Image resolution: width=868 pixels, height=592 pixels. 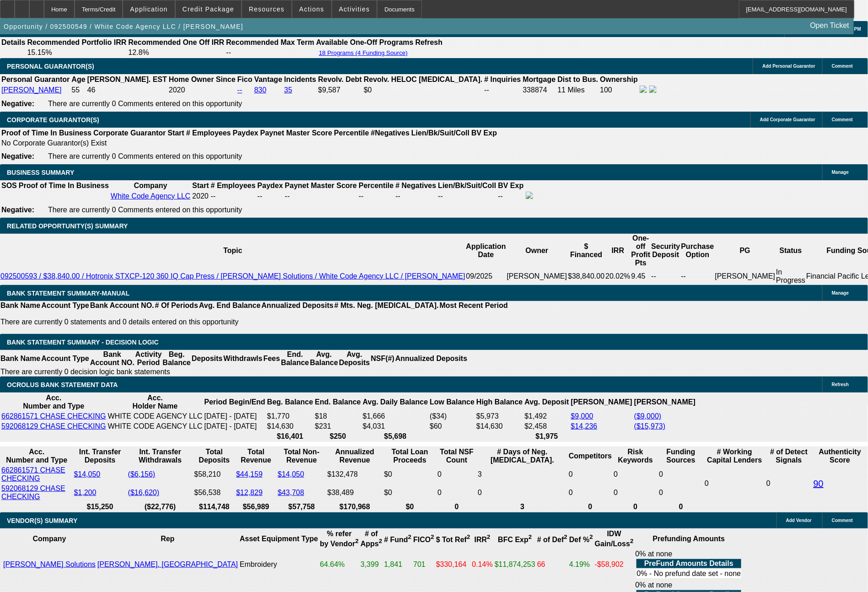 I want to click on a: ($9,000), so click(x=648, y=417).